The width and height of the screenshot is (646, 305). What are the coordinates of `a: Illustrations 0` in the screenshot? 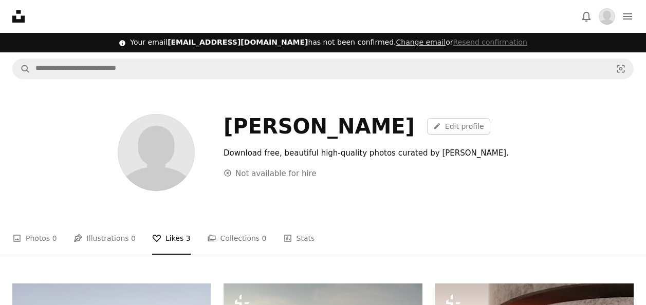 It's located at (104, 238).